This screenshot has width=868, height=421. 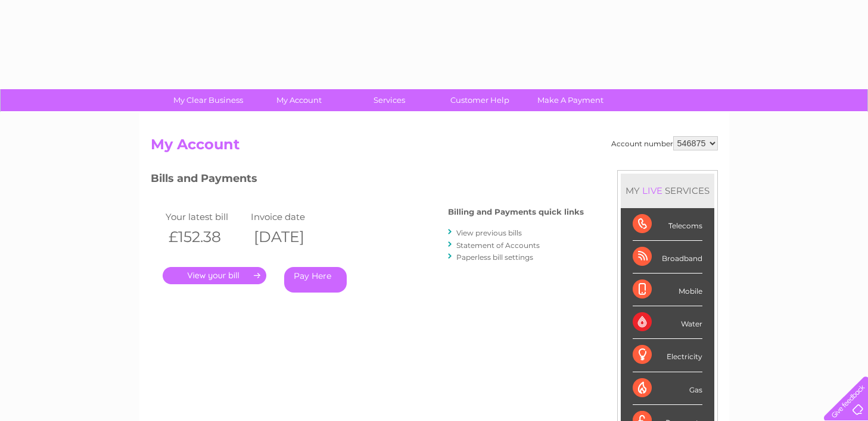 I want to click on div: Broadband, so click(x=667, y=257).